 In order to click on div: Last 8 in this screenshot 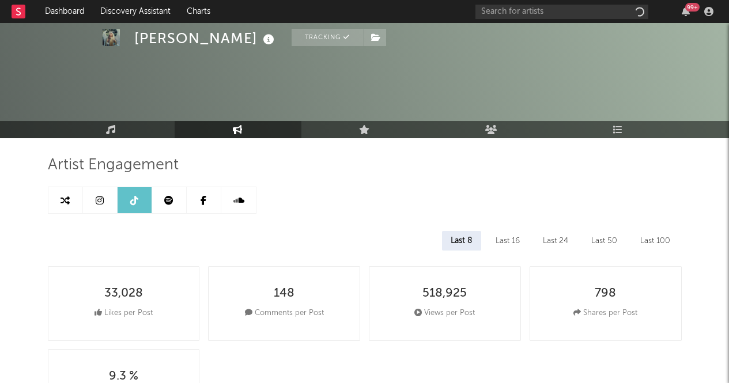, I will do `click(461, 241)`.